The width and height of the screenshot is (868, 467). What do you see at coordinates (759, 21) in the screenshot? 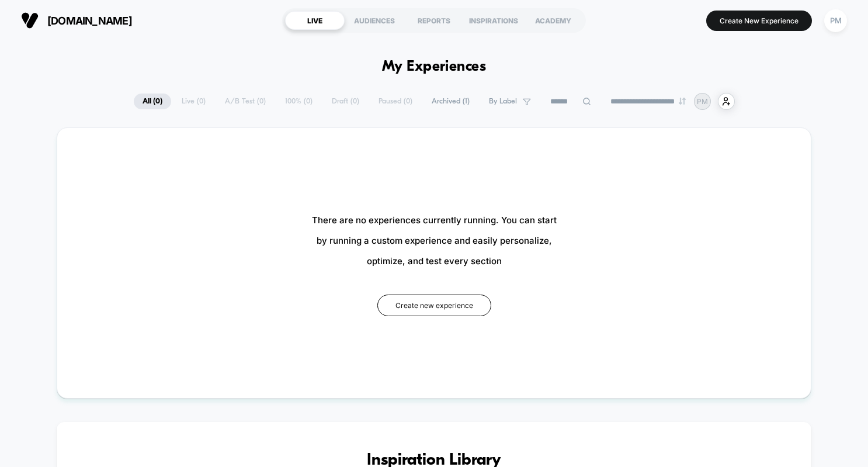
I see `button: Create New Experience` at bounding box center [759, 21].